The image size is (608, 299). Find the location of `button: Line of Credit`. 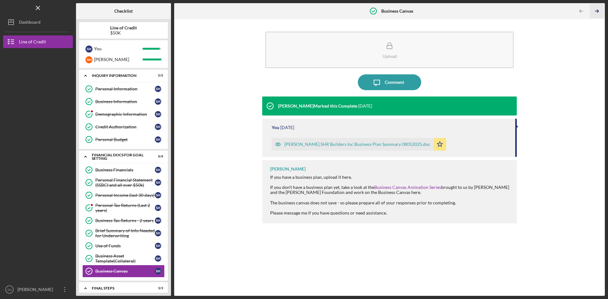

button: Line of Credit is located at coordinates (38, 42).